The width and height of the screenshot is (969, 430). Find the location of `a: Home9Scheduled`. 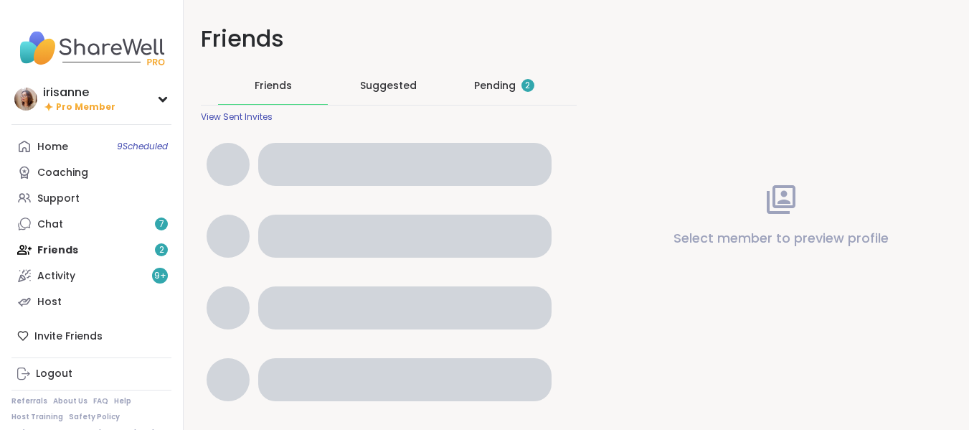

a: Home9Scheduled is located at coordinates (91, 146).